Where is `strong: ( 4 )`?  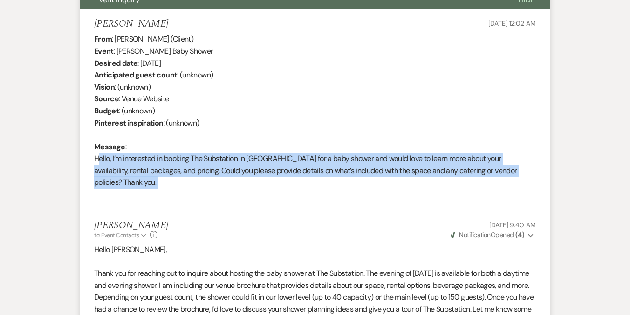 strong: ( 4 ) is located at coordinates (520, 234).